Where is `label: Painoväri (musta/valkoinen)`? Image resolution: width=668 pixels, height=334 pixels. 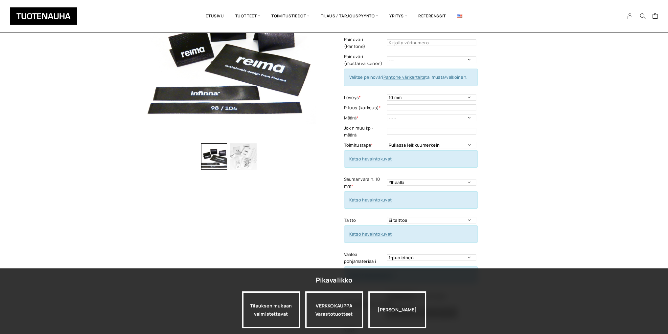 label: Painoväri (musta/valkoinen) is located at coordinates (364, 60).